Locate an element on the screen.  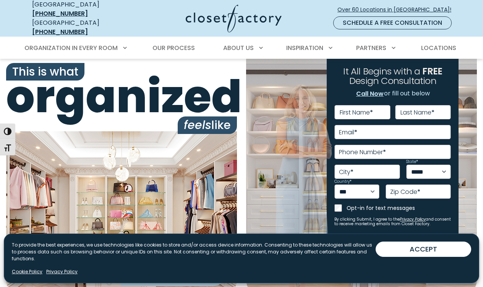
a: Privacy Policy is located at coordinates (62, 272).